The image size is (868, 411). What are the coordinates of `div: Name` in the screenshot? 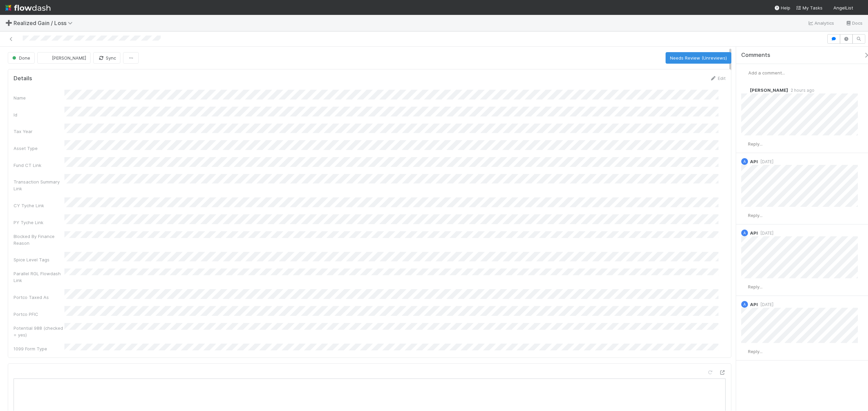 It's located at (39, 98).